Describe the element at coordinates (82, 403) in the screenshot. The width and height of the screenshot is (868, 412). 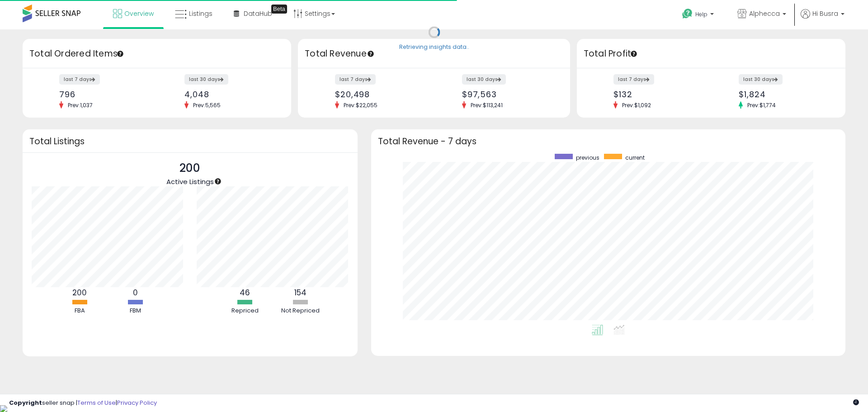
I see `div: seller snap | |` at that location.